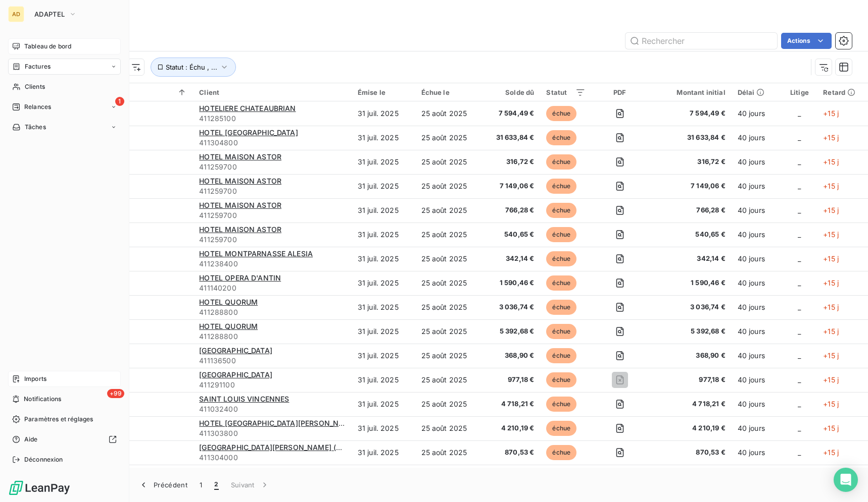 The image size is (868, 502). I want to click on span: 1 590,46 €, so click(510, 283).